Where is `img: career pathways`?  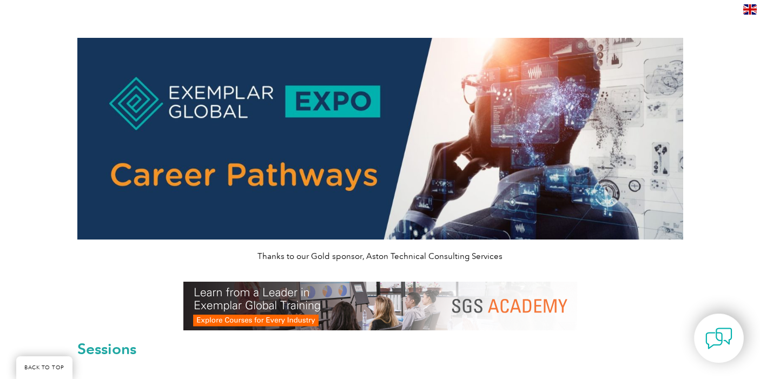
img: career pathways is located at coordinates (380, 138).